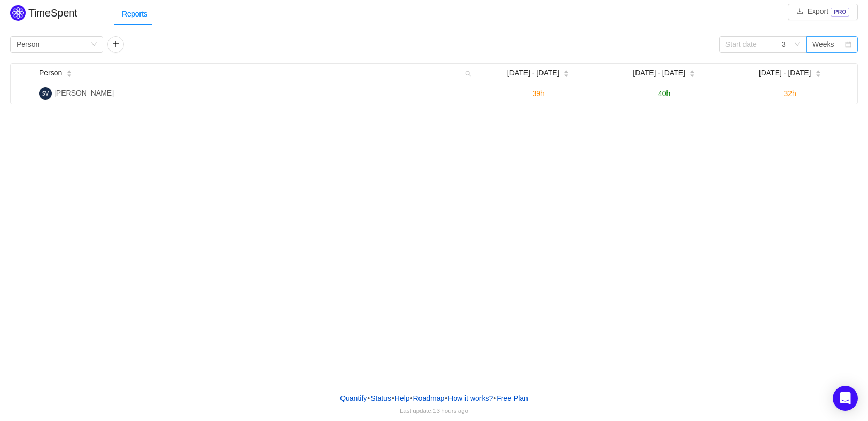 Image resolution: width=868 pixels, height=421 pixels. I want to click on div: Person, so click(28, 44).